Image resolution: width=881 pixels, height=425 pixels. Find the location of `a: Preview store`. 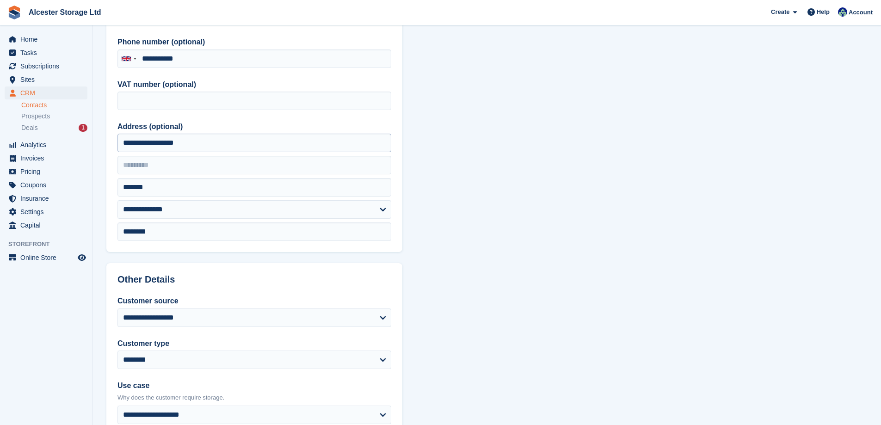

a: Preview store is located at coordinates (82, 258).